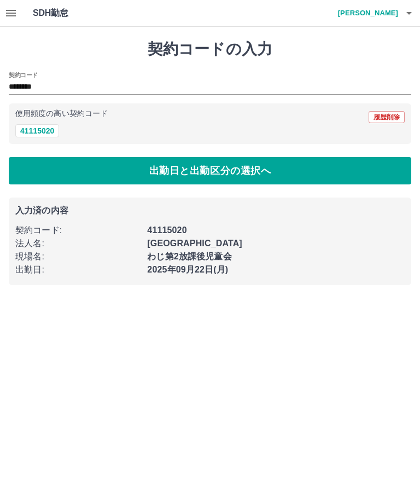 This screenshot has height=504, width=420. What do you see at coordinates (189, 256) in the screenshot?
I see `b: わじ第2放課後児童会` at bounding box center [189, 256].